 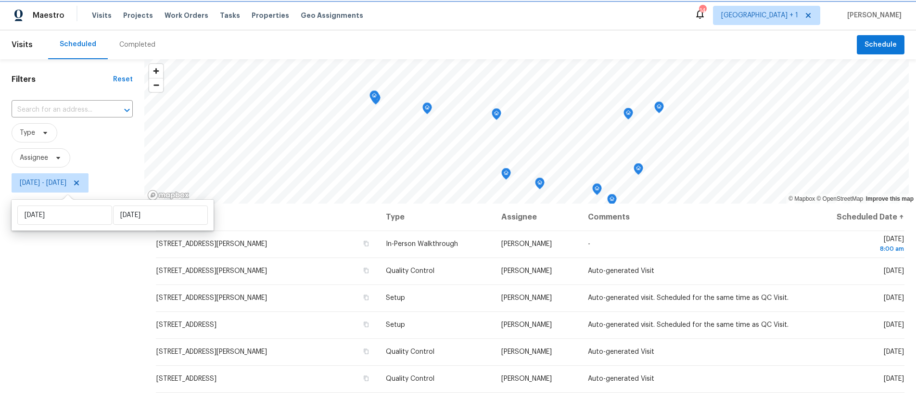 What do you see at coordinates (702, 11) in the screenshot?
I see `div: 14` at bounding box center [702, 11].